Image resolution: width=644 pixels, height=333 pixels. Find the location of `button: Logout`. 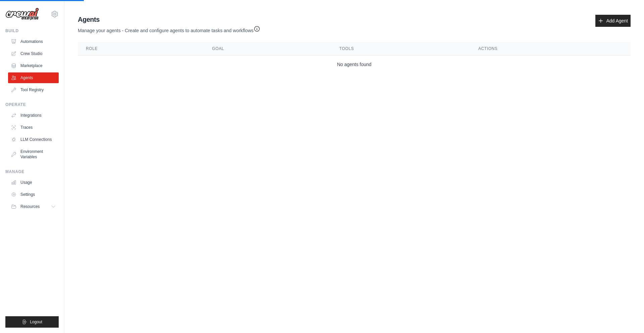

button: Logout is located at coordinates (32, 322).